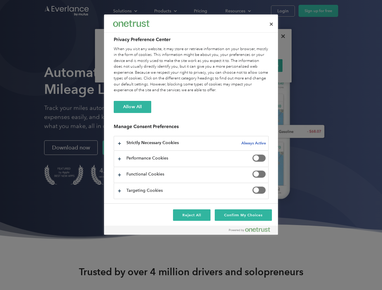 This screenshot has height=290, width=382. What do you see at coordinates (191, 70) in the screenshot?
I see `div: When you visit any website, it may store or retrieve information on your browser, mostly in the f...` at bounding box center [191, 70].